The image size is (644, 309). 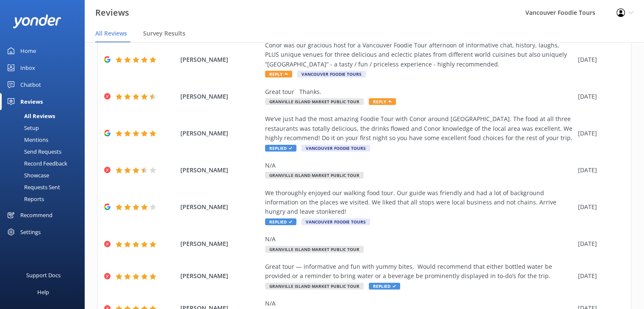 What do you see at coordinates (45, 140) in the screenshot?
I see `a: Mentions` at bounding box center [45, 140].